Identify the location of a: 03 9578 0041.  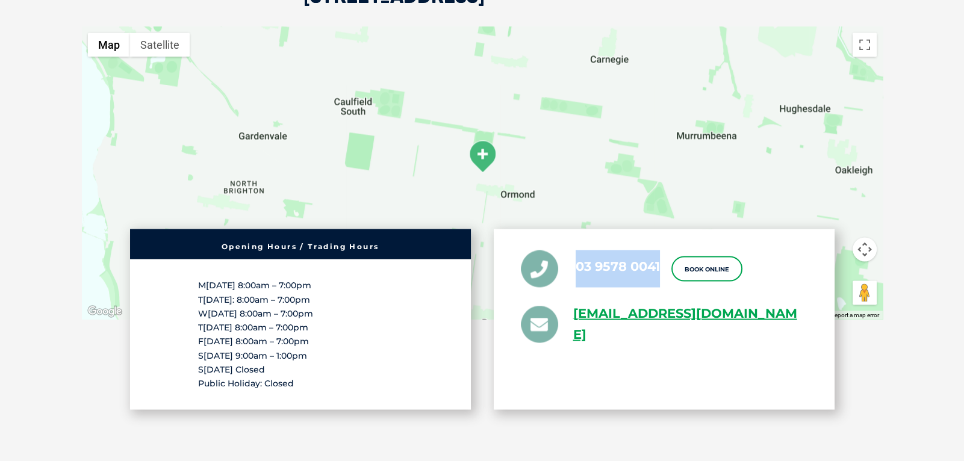
(618, 266).